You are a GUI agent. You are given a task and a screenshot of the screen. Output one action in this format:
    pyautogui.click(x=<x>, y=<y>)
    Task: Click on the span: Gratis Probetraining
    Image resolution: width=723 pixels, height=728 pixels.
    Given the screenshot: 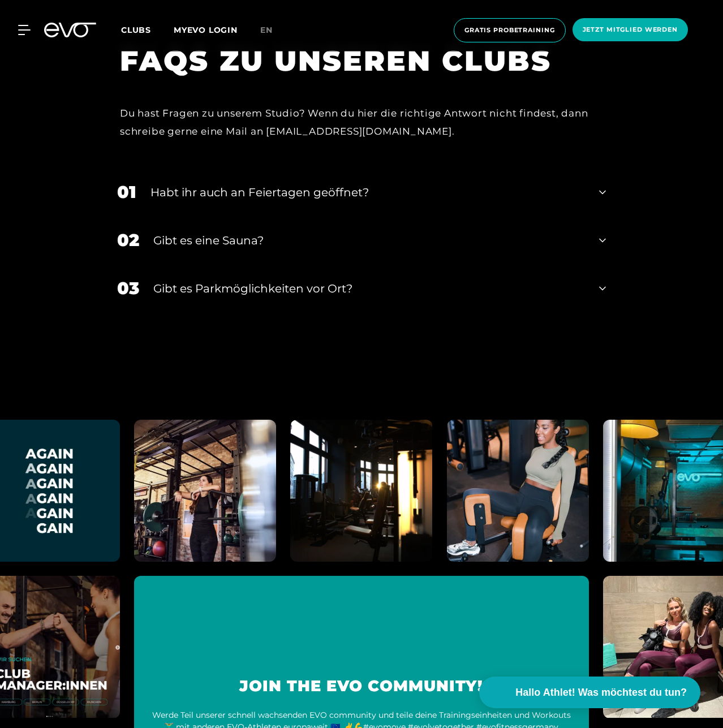 What is the action you would take?
    pyautogui.click(x=510, y=30)
    